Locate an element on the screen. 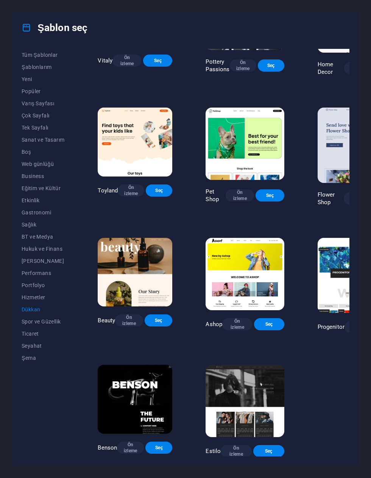 The width and height of the screenshot is (371, 478). button: Tek Sayfalı is located at coordinates (43, 128).